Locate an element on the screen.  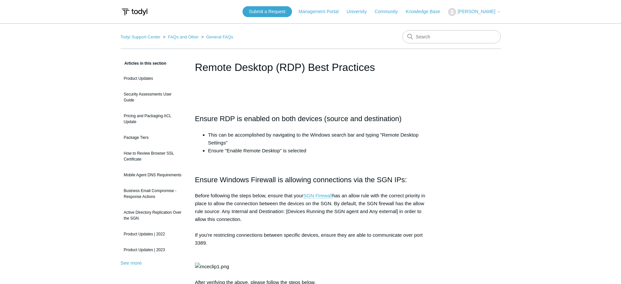
li: General FAQs is located at coordinates (217, 37).